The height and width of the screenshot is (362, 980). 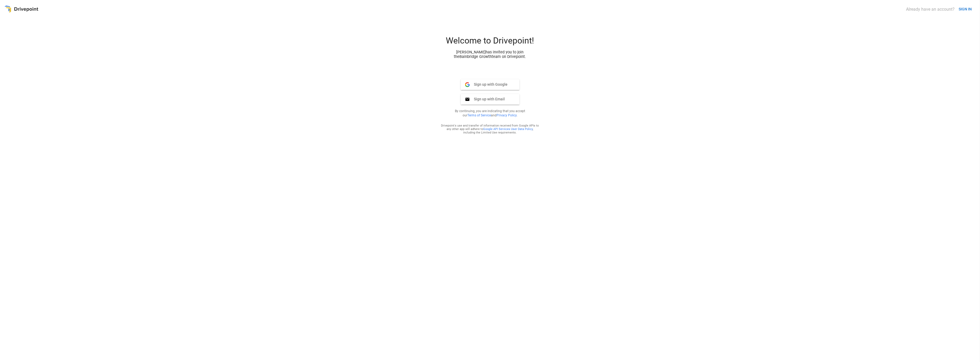 I want to click on button: Sign up with Google, so click(x=490, y=85).